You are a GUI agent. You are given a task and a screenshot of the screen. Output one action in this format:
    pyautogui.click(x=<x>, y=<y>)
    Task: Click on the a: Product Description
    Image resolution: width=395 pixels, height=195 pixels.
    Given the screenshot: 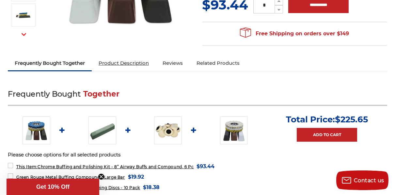 What is the action you would take?
    pyautogui.click(x=124, y=63)
    